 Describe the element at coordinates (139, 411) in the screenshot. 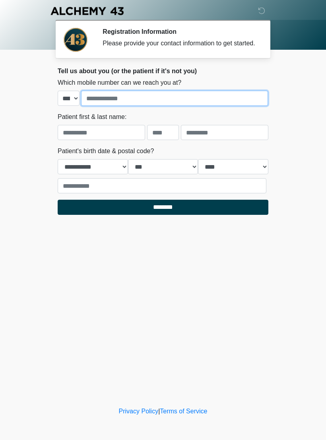

I see `a: Privacy Policy` at that location.